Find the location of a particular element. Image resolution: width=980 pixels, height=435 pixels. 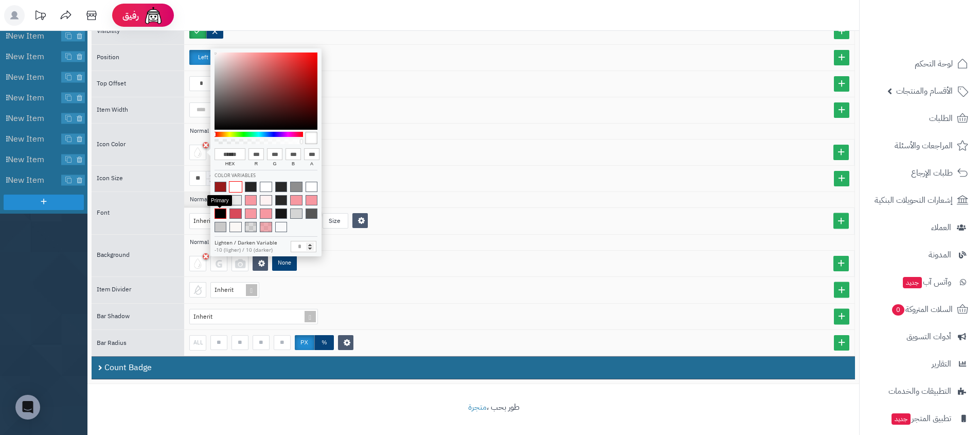

label: None is located at coordinates (285, 263).